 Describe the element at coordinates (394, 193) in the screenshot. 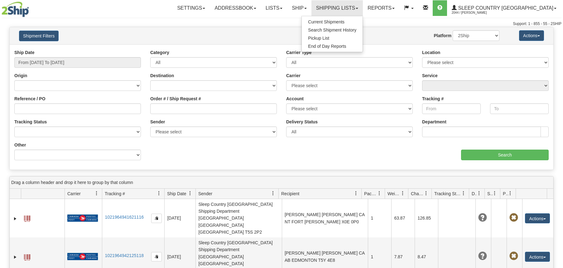

I see `span: Weight` at that location.